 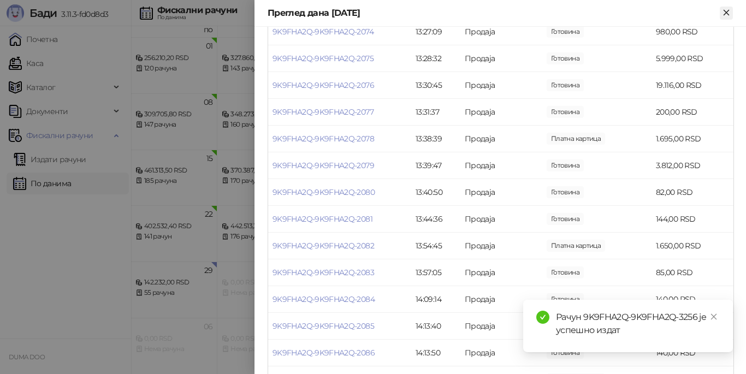 What do you see at coordinates (565, 299) in the screenshot?
I see `span: 140,00` at bounding box center [565, 299].